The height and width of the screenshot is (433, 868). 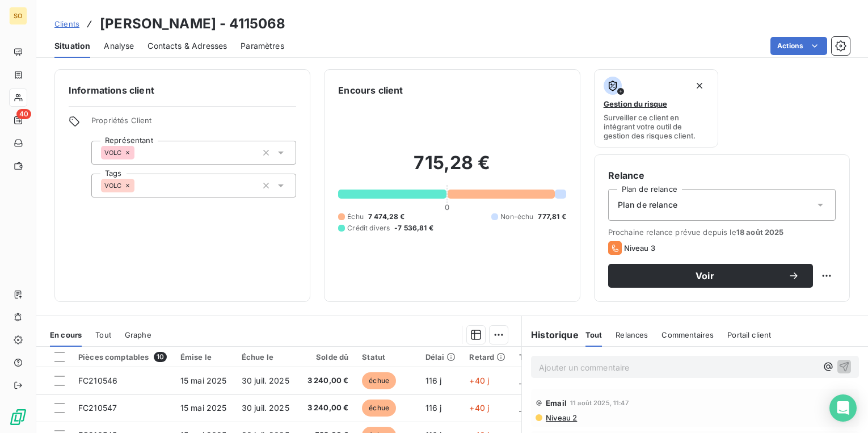 I want to click on span: 0, so click(x=447, y=207).